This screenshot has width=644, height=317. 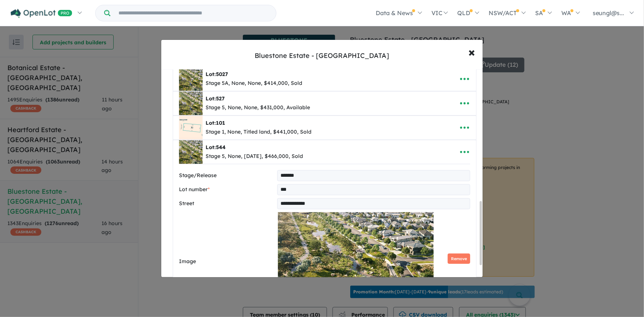 What do you see at coordinates (458, 259) in the screenshot?
I see `button: Remove` at bounding box center [458, 259].